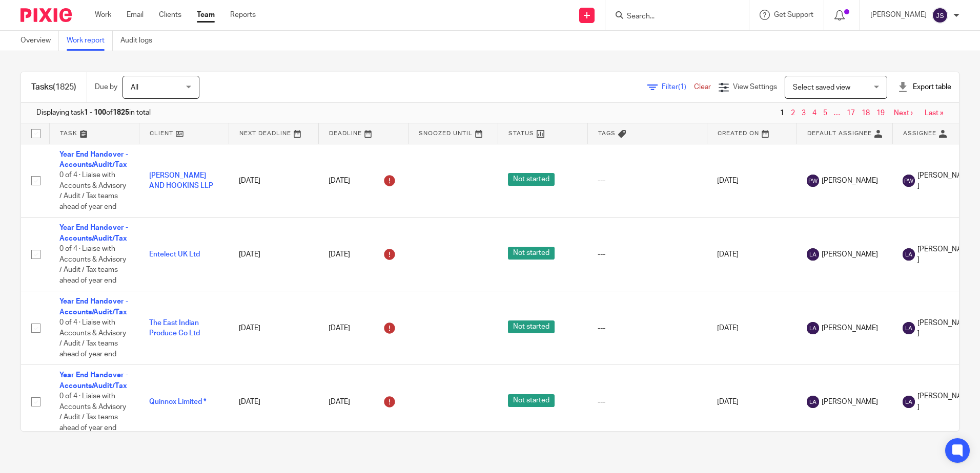 This screenshot has width=980, height=473. I want to click on nav: pager, so click(861, 113).